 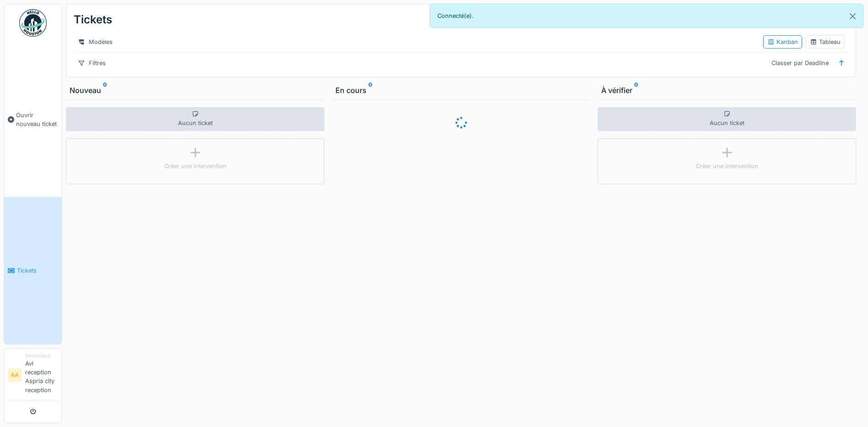 I want to click on a: Tickets, so click(x=33, y=270).